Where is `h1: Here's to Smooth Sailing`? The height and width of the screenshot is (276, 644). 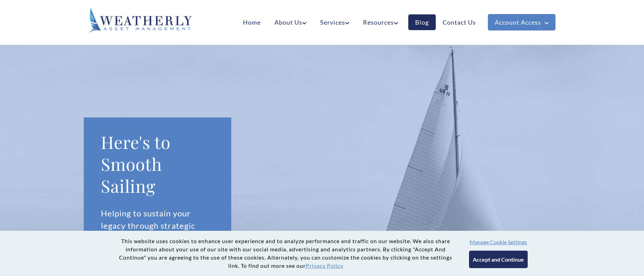
h1: Here's to Smooth Sailing is located at coordinates (157, 164).